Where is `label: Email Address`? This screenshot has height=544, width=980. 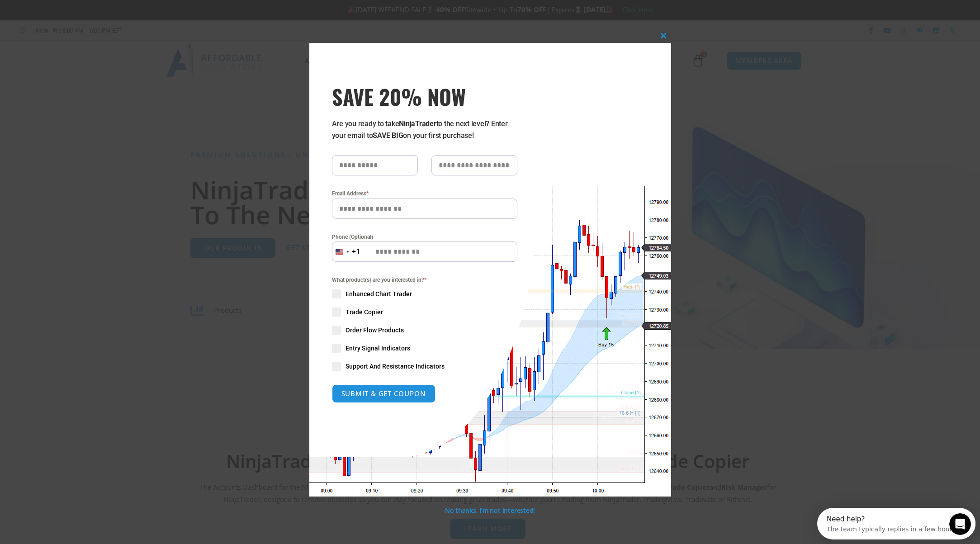
label: Email Address is located at coordinates (425, 193).